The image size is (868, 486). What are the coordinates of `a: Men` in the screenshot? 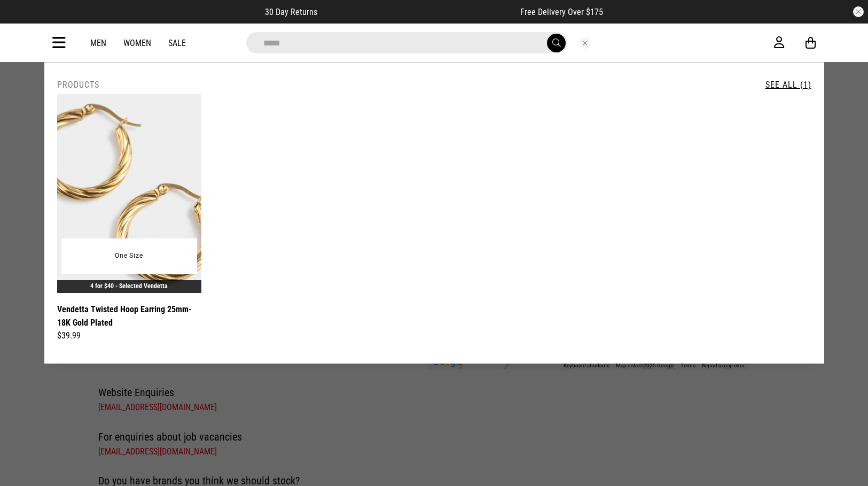 It's located at (98, 43).